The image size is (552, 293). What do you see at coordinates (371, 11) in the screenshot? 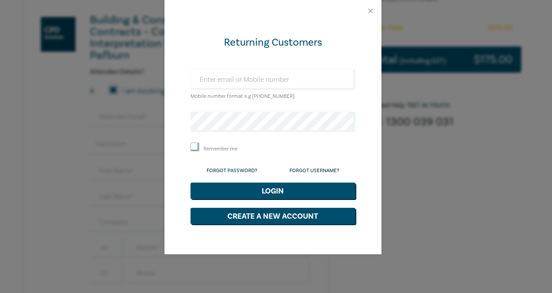
I see `button: Close` at bounding box center [371, 11].